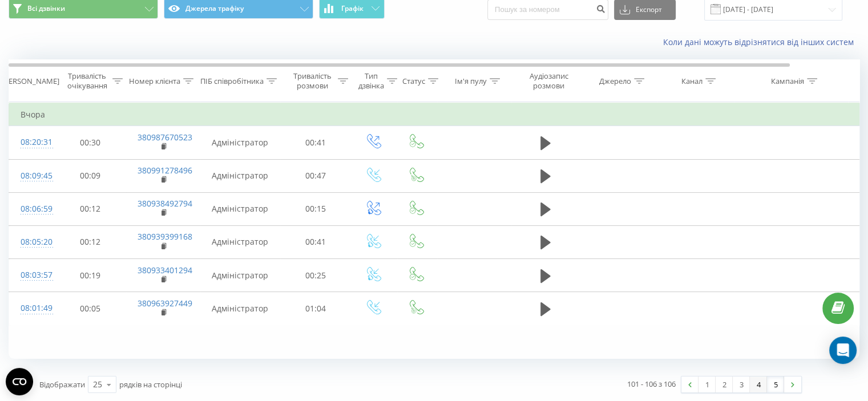 The width and height of the screenshot is (868, 401). Describe the element at coordinates (352, 9) in the screenshot. I see `span: Графік` at that location.